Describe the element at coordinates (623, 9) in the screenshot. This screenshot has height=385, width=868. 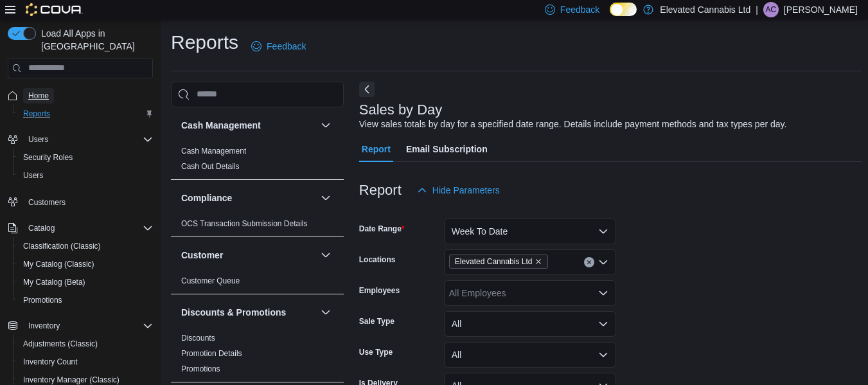
I see `input: Dark Mode` at that location.